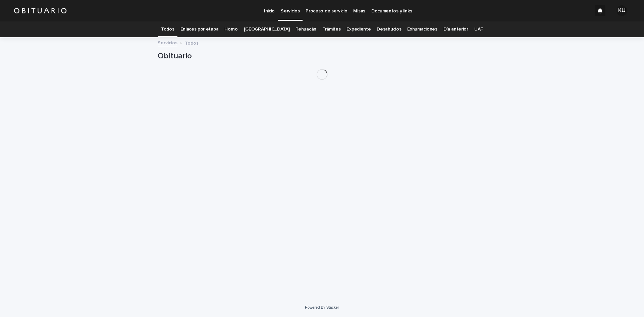 Image resolution: width=644 pixels, height=317 pixels. What do you see at coordinates (479, 29) in the screenshot?
I see `a: UAF` at bounding box center [479, 29].